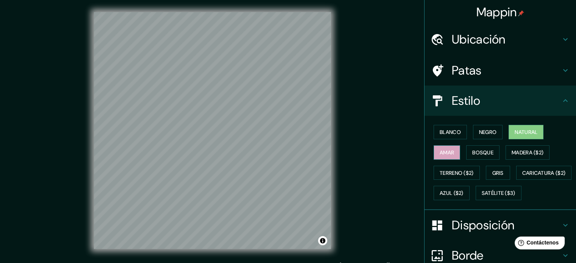  What do you see at coordinates (483, 153) in the screenshot?
I see `button: Bosque` at bounding box center [483, 153].